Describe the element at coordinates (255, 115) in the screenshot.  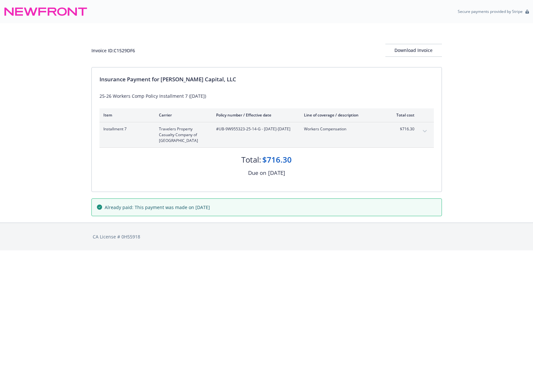
I see `div: Policy number / Effective date` at that location.